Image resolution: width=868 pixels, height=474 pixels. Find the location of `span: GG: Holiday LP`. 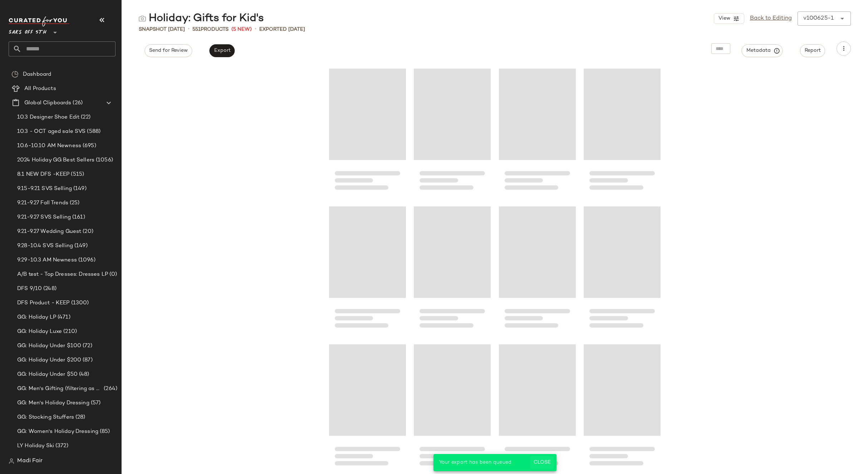

span: GG: Holiday LP is located at coordinates (36, 317).